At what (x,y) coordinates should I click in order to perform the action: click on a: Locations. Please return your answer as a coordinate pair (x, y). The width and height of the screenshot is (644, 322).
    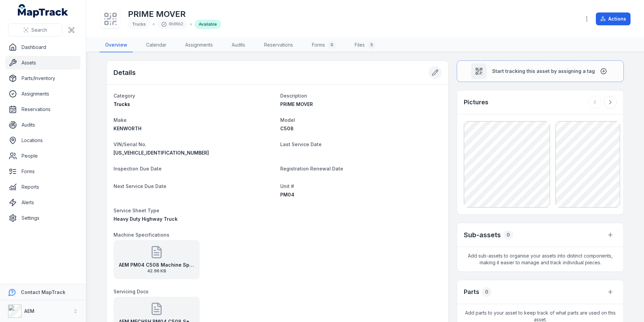
    Looking at the image, I should click on (43, 140).